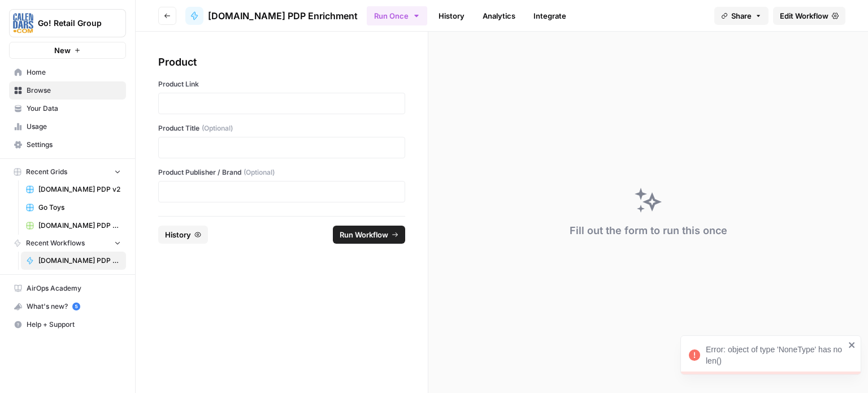 Image resolution: width=868 pixels, height=393 pixels. Describe the element at coordinates (67, 127) in the screenshot. I see `a: Usage` at that location.